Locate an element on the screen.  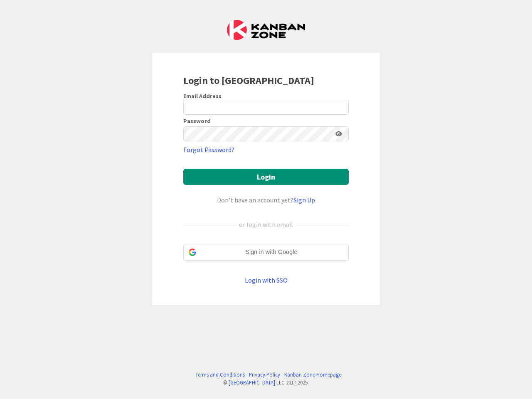
a: Sign Up is located at coordinates (304, 200).